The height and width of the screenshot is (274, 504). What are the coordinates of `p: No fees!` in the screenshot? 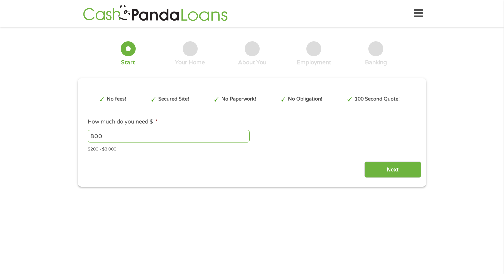 It's located at (116, 99).